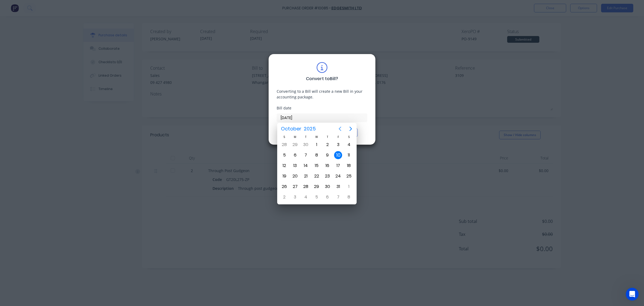 The height and width of the screenshot is (306, 644). Describe the element at coordinates (32, 10) in the screenshot. I see `p: Active` at that location.